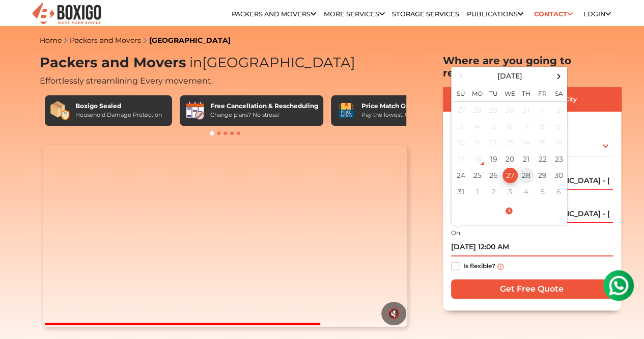  Describe the element at coordinates (119, 106) in the screenshot. I see `div: Boxigo Sealed` at that location.